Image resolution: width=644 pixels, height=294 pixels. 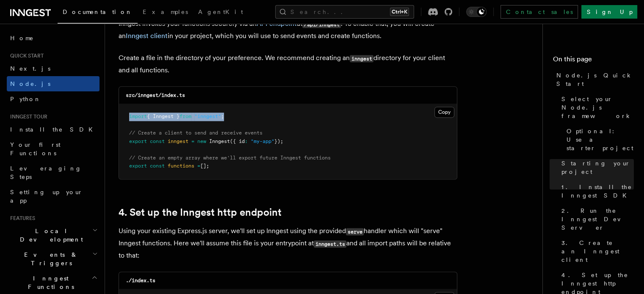 I want to click on span: functions, so click(x=181, y=166).